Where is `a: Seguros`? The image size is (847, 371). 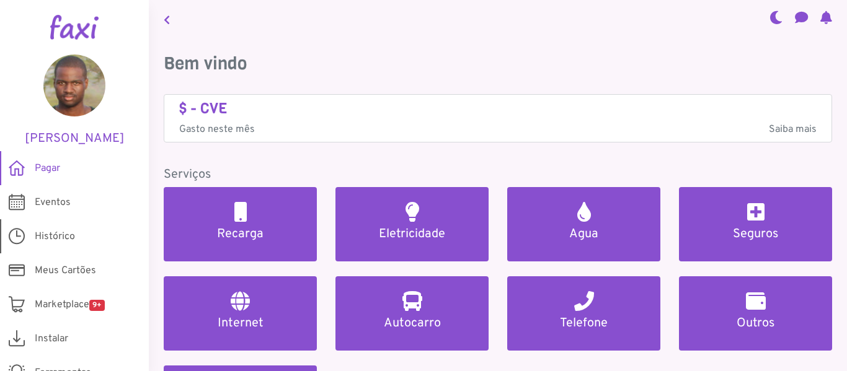 a: Seguros is located at coordinates (755, 224).